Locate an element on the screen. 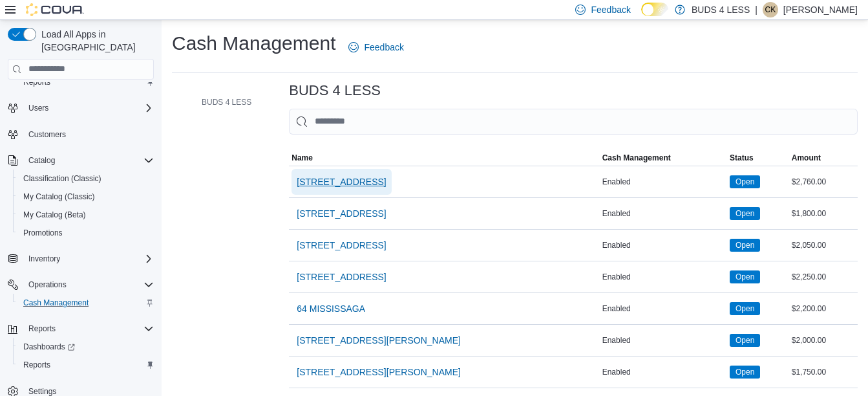 The width and height of the screenshot is (868, 396). a: Promotions is located at coordinates (42, 233).